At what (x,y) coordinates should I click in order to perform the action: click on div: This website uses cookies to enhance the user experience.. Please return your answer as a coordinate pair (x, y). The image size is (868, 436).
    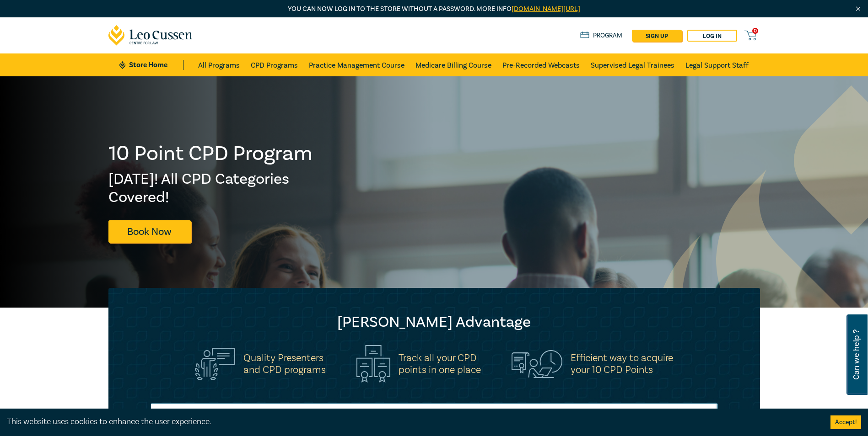
    Looking at the image, I should click on (412, 422).